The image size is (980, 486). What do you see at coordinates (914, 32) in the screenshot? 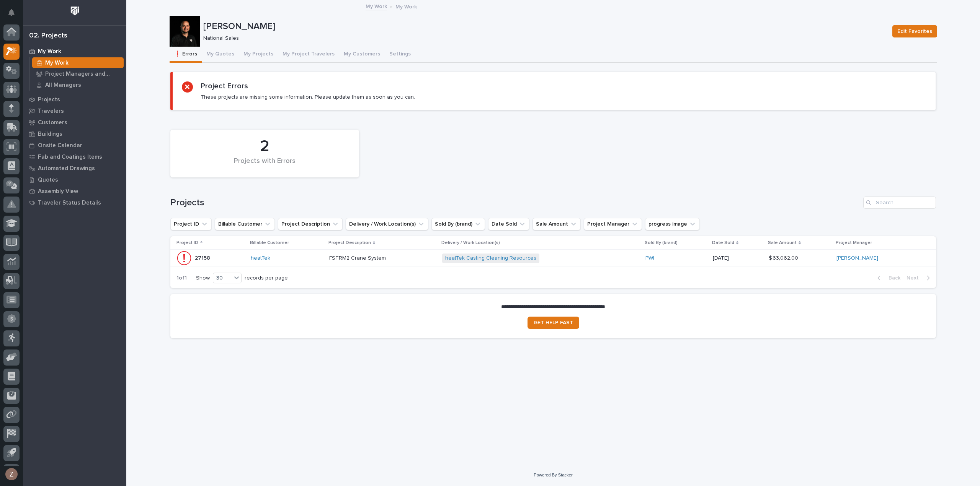
I see `button: Edit Favorites` at bounding box center [914, 32].